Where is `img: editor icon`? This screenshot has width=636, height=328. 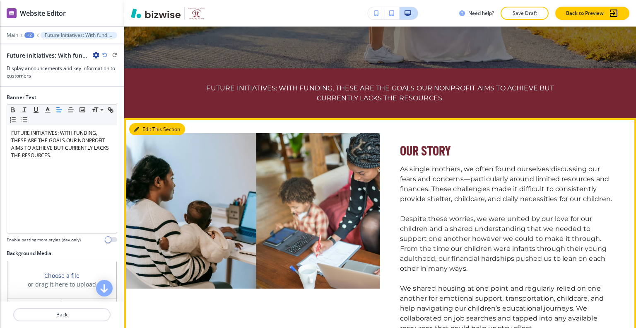
img: editor icon is located at coordinates (12, 13).